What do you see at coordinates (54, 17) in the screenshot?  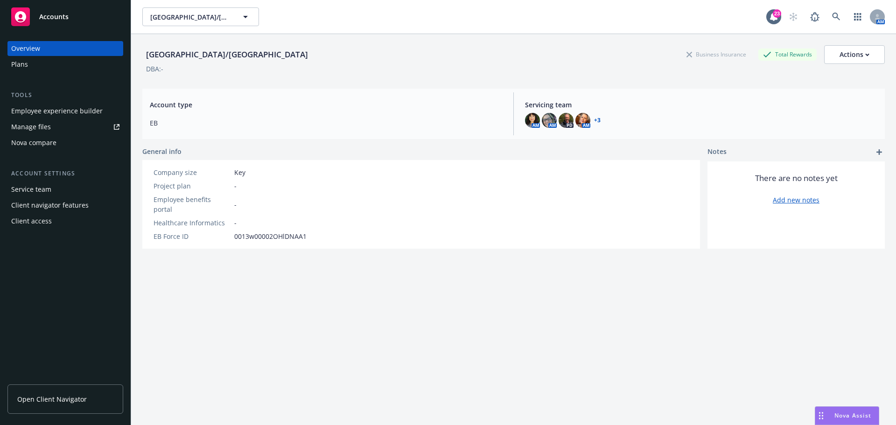 I see `span: Accounts` at bounding box center [54, 17].